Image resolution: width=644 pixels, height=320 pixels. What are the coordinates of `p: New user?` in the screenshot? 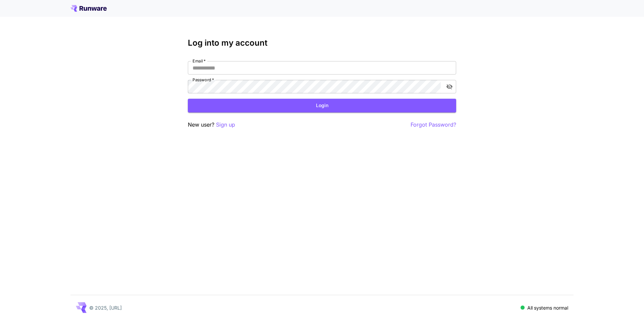 It's located at (211, 124).